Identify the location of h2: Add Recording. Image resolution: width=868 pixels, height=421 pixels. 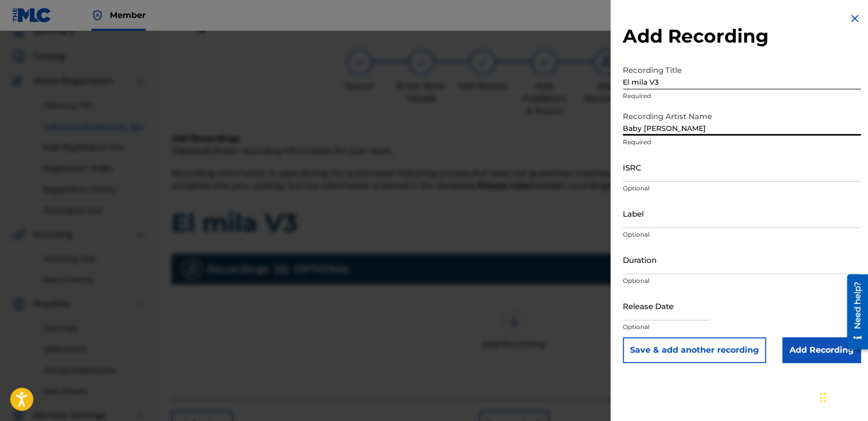
(742, 36).